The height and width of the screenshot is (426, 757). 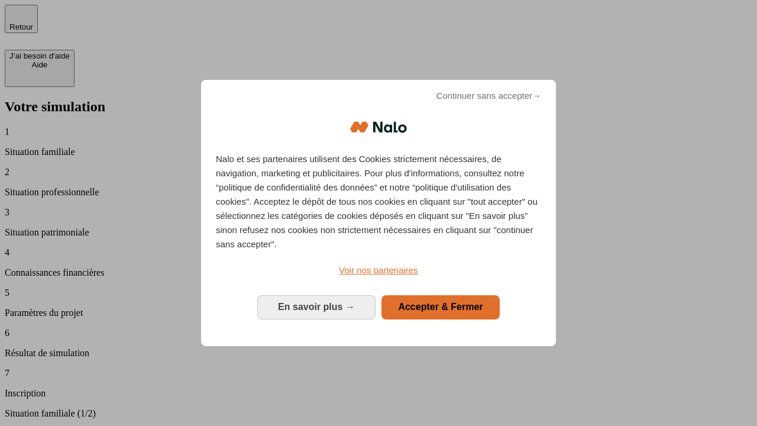 What do you see at coordinates (317, 307) in the screenshot?
I see `button: En savoir plus: Configurer vos consentements` at bounding box center [317, 307].